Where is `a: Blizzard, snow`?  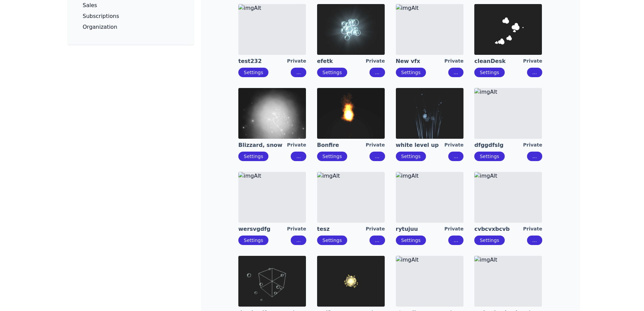 a: Blizzard, snow is located at coordinates (263, 145).